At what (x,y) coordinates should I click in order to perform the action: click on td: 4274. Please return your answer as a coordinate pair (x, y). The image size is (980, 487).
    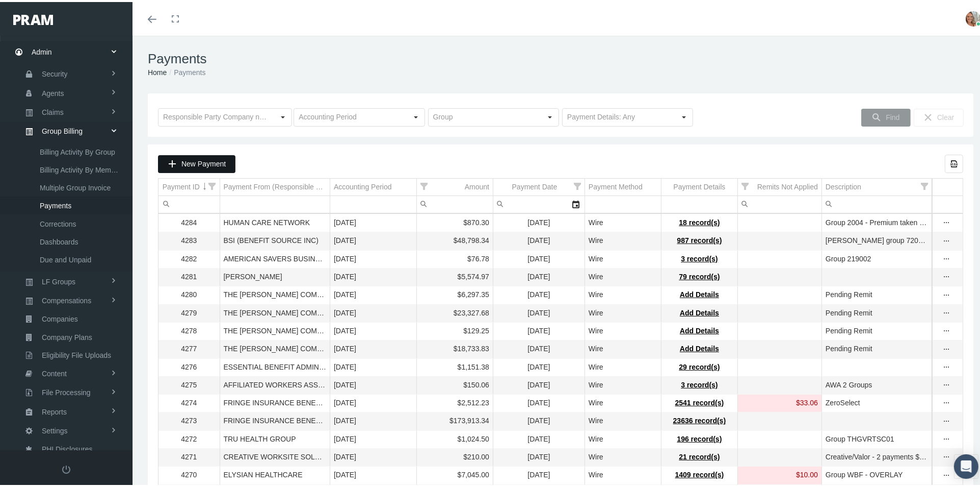
    Looking at the image, I should click on (189, 401).